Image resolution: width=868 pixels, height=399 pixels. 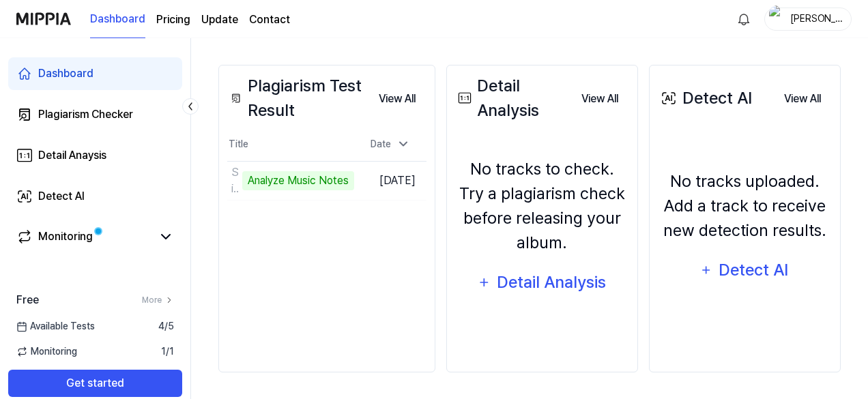 What do you see at coordinates (390, 144) in the screenshot?
I see `div: Date` at bounding box center [390, 144].